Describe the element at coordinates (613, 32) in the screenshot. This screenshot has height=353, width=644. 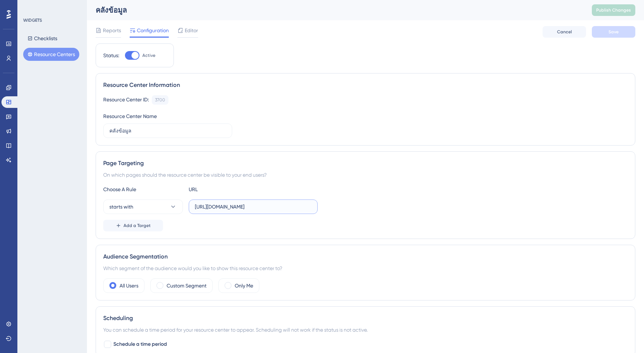
I see `button: Save` at that location.